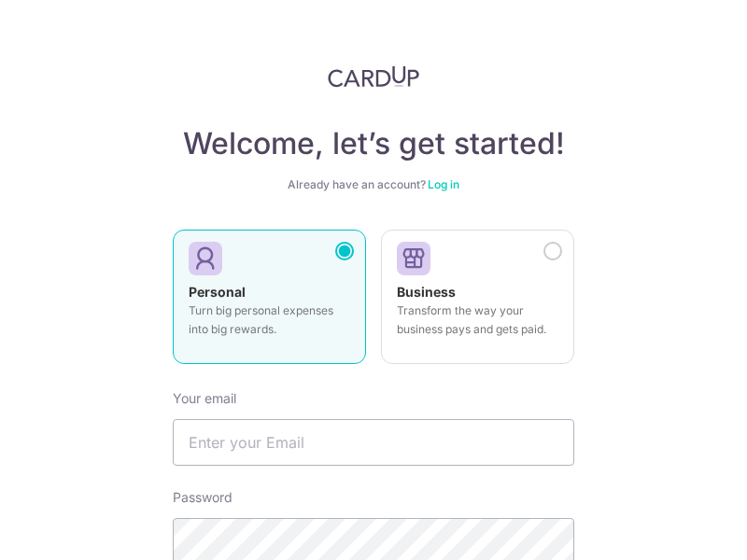 The height and width of the screenshot is (560, 747). Describe the element at coordinates (478, 320) in the screenshot. I see `p: Transform the way your business pays and gets paid.` at that location.